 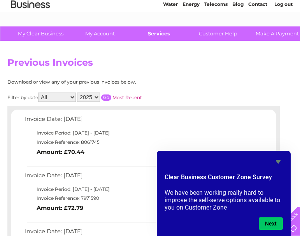 What do you see at coordinates (60, 152) in the screenshot?
I see `b: Amount: £70.44` at bounding box center [60, 152].